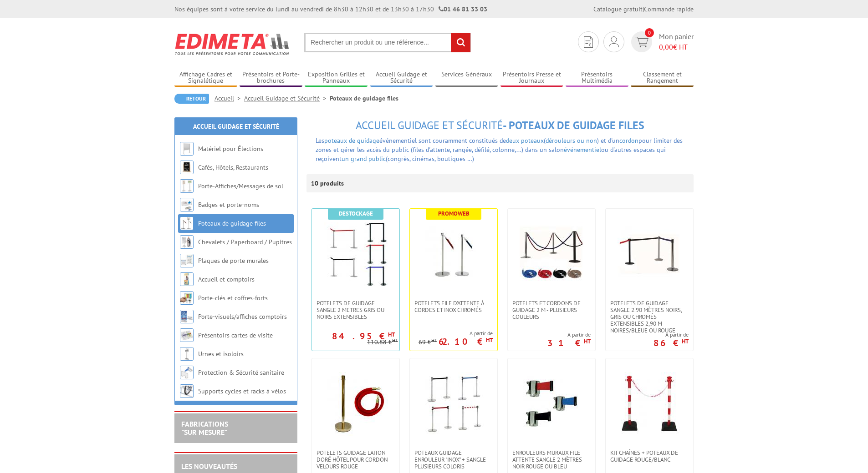 This screenshot has width=868, height=473. I want to click on a: POTELETS DE GUIDAGE SANGLE 2 METRES GRIS OU NOIRS EXTENSIBLEs, so click(355, 310).